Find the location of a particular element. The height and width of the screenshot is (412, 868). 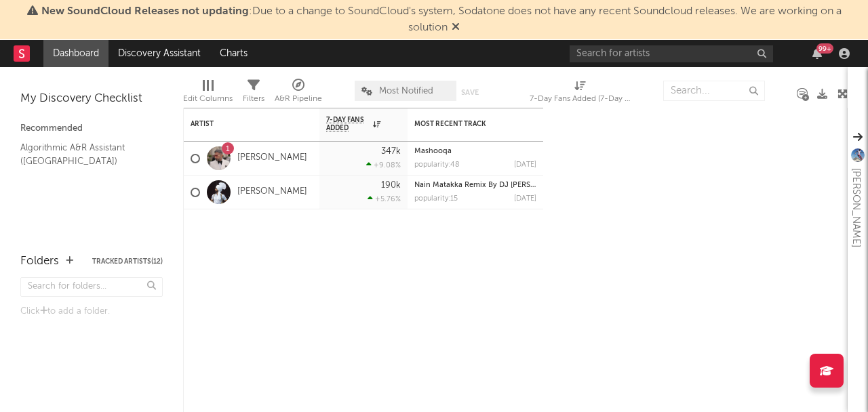

div: Recommended is located at coordinates (91, 129).